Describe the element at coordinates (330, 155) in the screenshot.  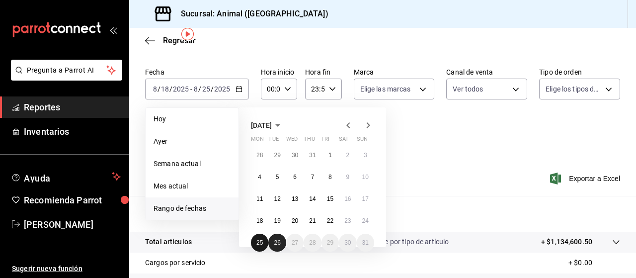
I see `abbr: August 1, 2025` at that location.